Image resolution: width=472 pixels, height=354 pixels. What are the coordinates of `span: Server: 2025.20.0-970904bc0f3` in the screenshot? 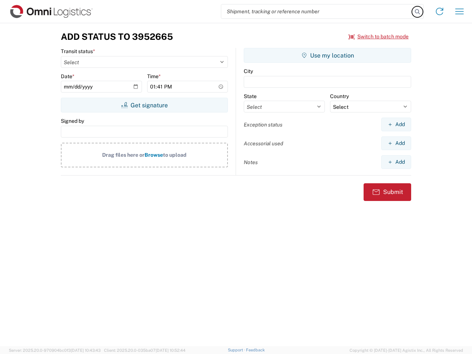 It's located at (55, 351).